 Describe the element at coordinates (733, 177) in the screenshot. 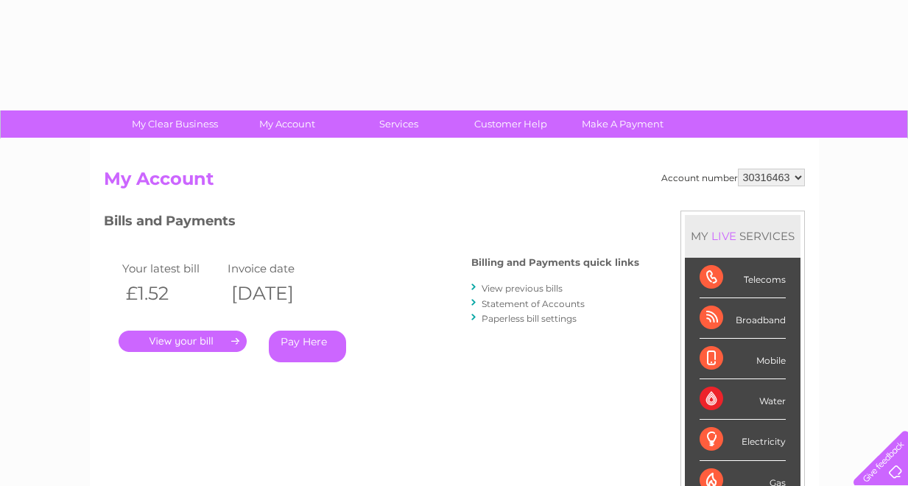

I see `div: Account number` at that location.